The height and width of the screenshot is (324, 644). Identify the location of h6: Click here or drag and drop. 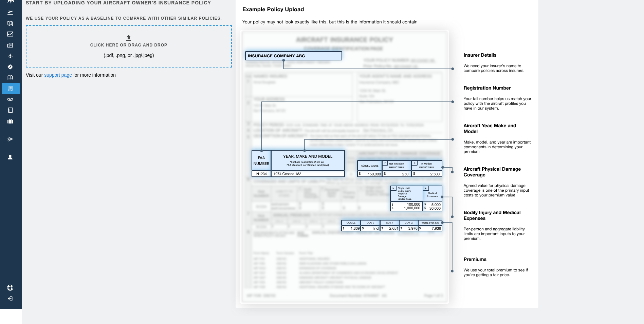
(129, 45).